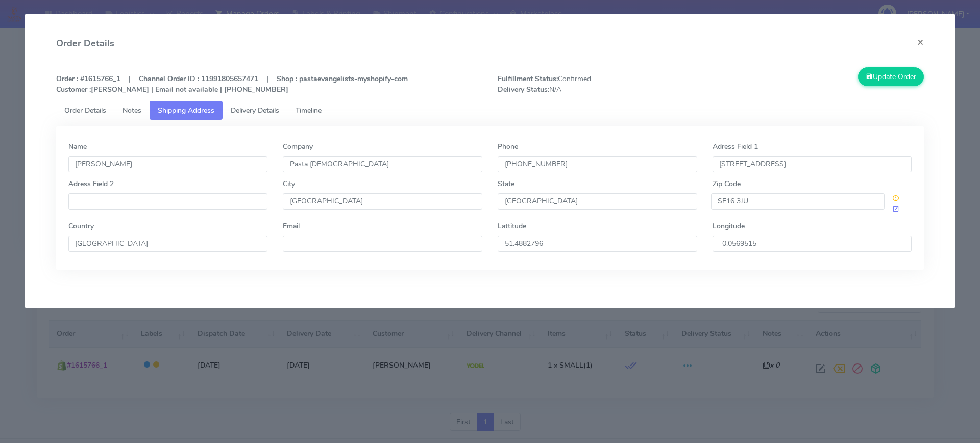 The width and height of the screenshot is (980, 443). I want to click on span: Order Details, so click(85, 110).